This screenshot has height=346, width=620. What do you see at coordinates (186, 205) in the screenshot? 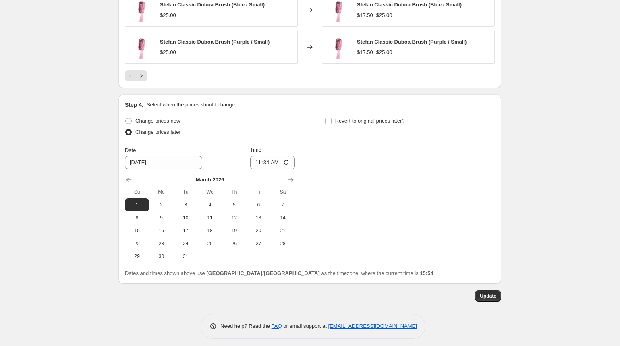
I see `button: Tuesday March 3 2026` at bounding box center [186, 205].